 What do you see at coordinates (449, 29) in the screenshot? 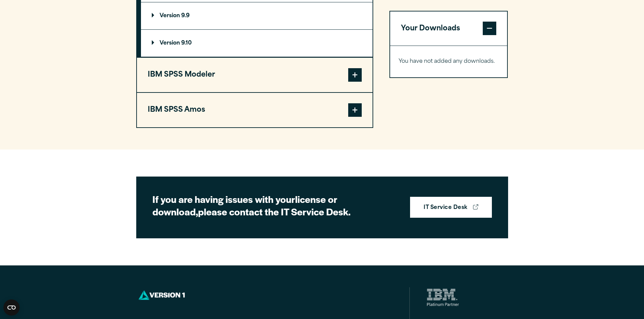
I see `button: Your Downloads` at bounding box center [449, 29].